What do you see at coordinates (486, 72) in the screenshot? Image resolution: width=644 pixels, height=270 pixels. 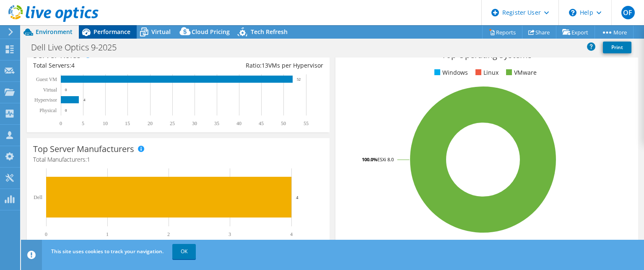 I see `li: Linux` at bounding box center [486, 72].